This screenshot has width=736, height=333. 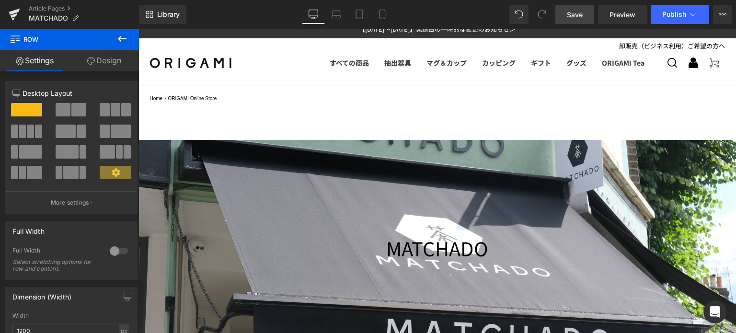 I want to click on a: グッズ, so click(x=438, y=34).